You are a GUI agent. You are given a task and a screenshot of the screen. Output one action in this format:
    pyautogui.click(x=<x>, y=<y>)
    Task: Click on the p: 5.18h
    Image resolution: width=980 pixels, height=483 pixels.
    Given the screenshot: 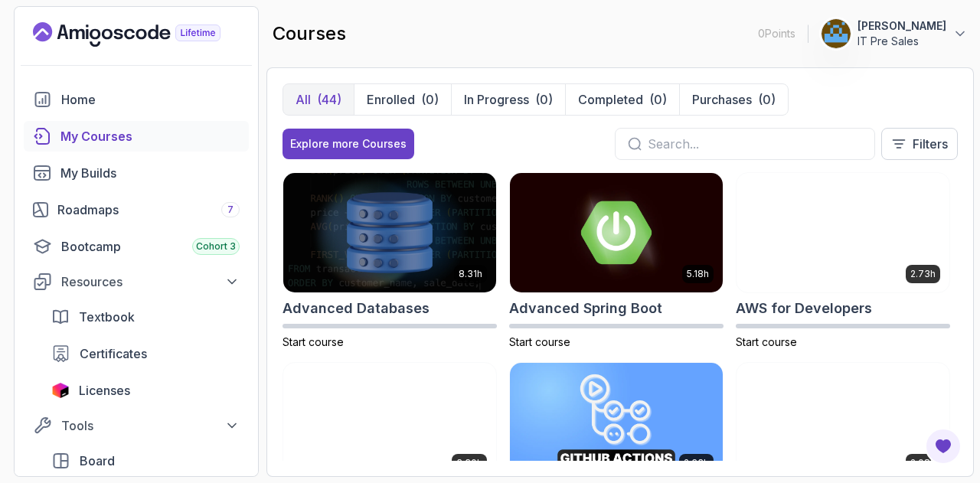 What is the action you would take?
    pyautogui.click(x=697, y=274)
    